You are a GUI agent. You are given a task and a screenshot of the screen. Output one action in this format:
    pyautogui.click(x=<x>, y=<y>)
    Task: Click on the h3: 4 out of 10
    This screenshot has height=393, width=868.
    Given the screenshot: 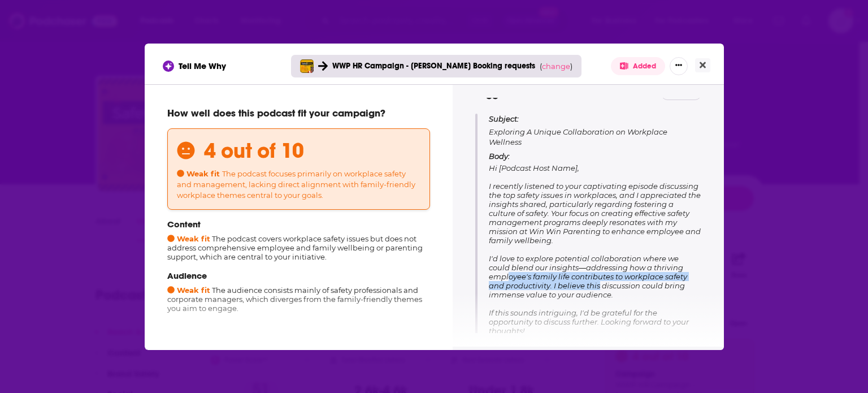 What is the action you would take?
    pyautogui.click(x=254, y=150)
    